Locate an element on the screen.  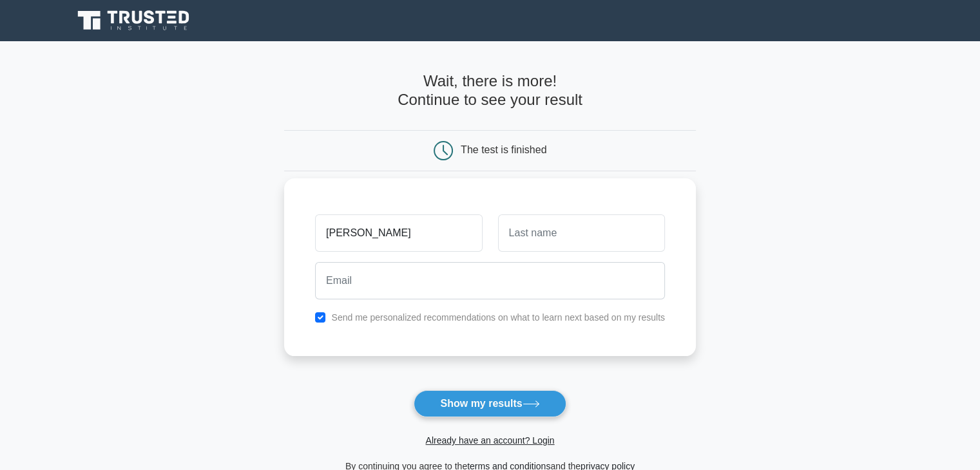
a: Already have an account? Login is located at coordinates (490, 440).